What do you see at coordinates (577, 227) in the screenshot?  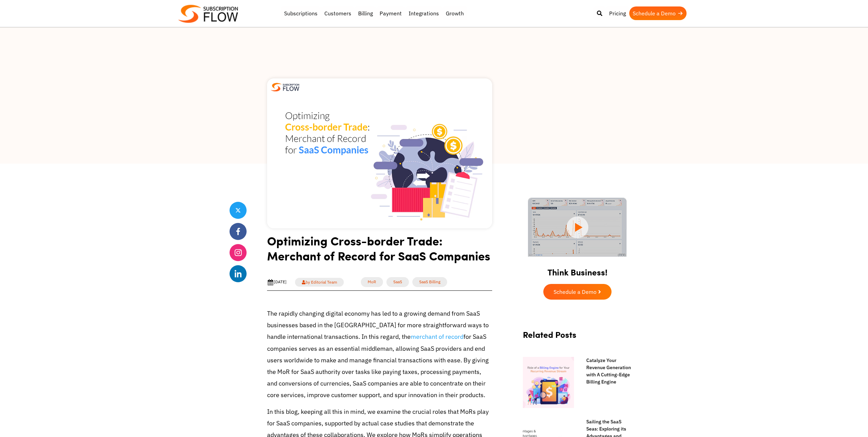 I see `img: intro video` at bounding box center [577, 227].